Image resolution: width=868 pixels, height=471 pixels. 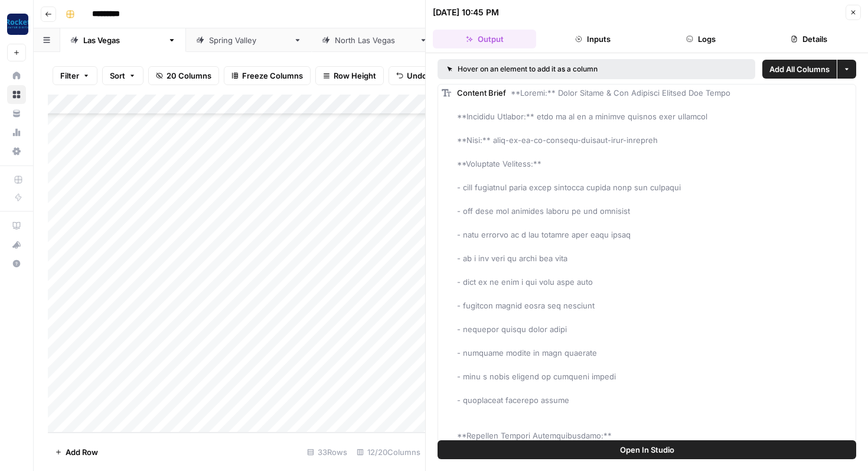 What do you see at coordinates (118, 76) in the screenshot?
I see `span: Sort` at bounding box center [118, 76].